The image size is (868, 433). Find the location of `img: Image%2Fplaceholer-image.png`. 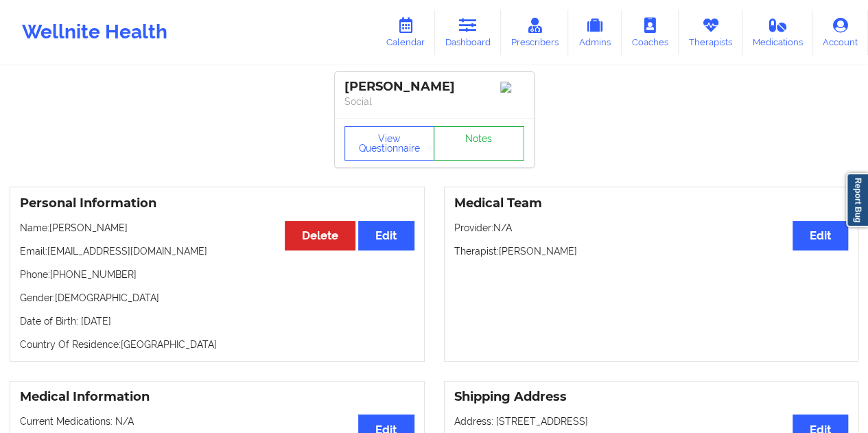

img: Image%2Fplaceholer-image.png is located at coordinates (512, 88).